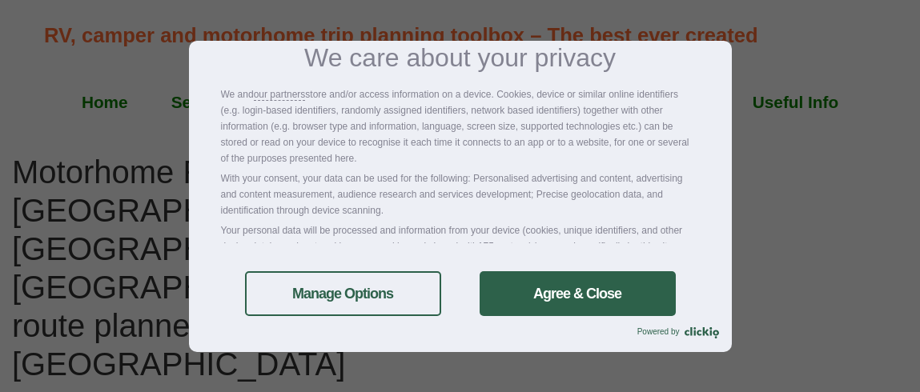  What do you see at coordinates (460, 194) in the screenshot?
I see `p: With your consent, your data can be used for the following: Personalised advertising and content,...` at bounding box center [460, 194].